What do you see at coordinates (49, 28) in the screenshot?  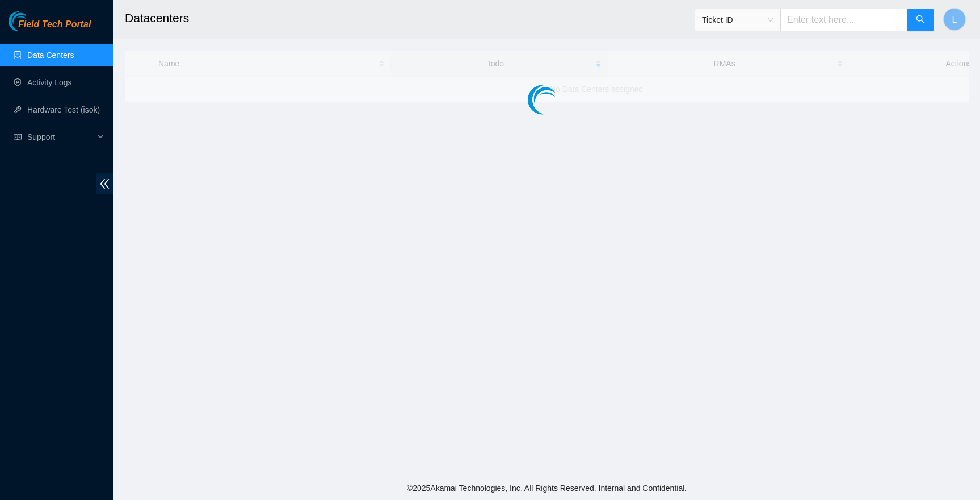 I see `a: Akamai TechnologiesField Tech Portal` at bounding box center [49, 28].